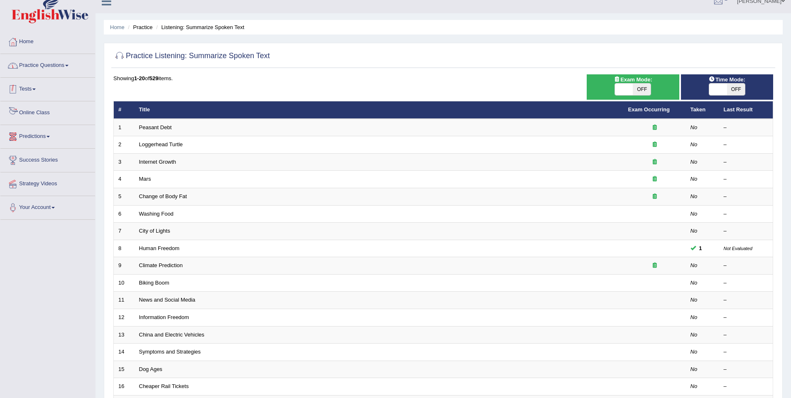 The image size is (791, 398). Describe the element at coordinates (167, 299) in the screenshot. I see `a: News and Social Media` at that location.